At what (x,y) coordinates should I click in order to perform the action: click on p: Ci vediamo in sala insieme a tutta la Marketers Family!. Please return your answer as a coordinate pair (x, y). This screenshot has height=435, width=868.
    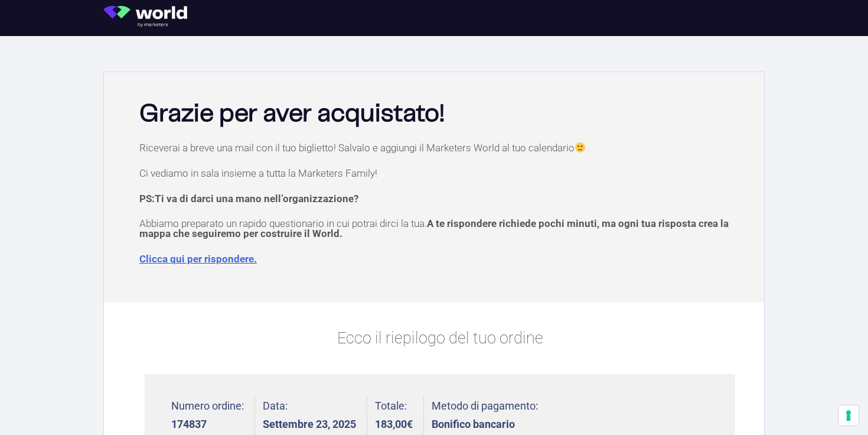
    Looking at the image, I should click on (440, 173).